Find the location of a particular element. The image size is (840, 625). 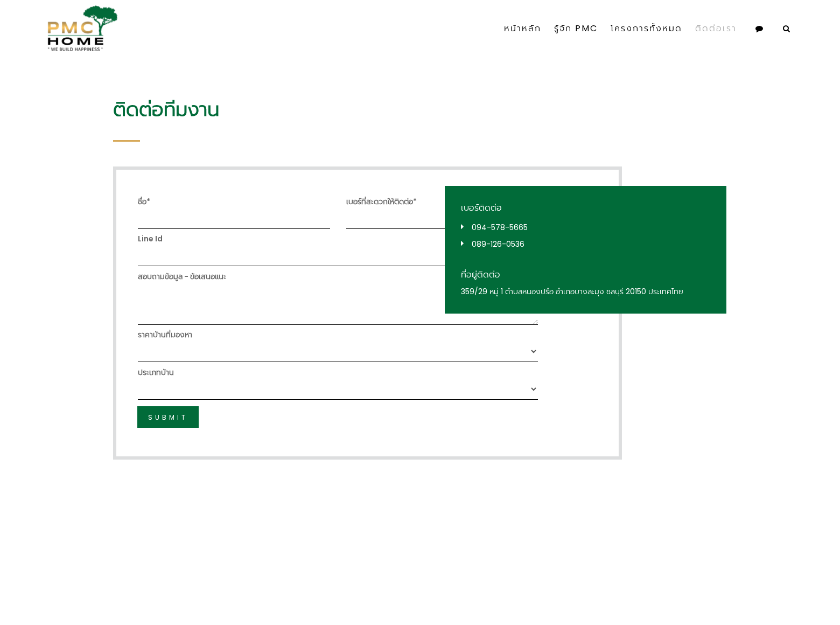

a: 089-126-0536 is located at coordinates (498, 244).